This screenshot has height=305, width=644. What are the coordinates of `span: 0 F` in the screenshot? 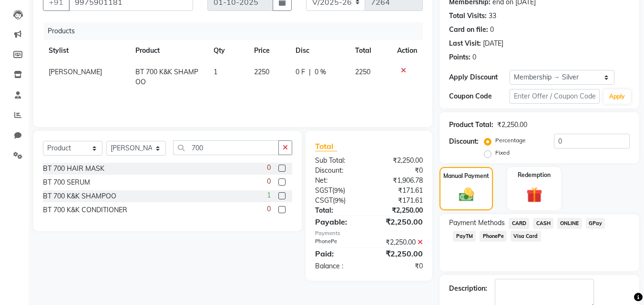 It's located at (300, 72).